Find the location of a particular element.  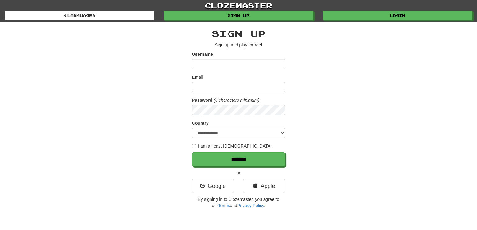

em: (6 characters minimum) is located at coordinates (236, 100).